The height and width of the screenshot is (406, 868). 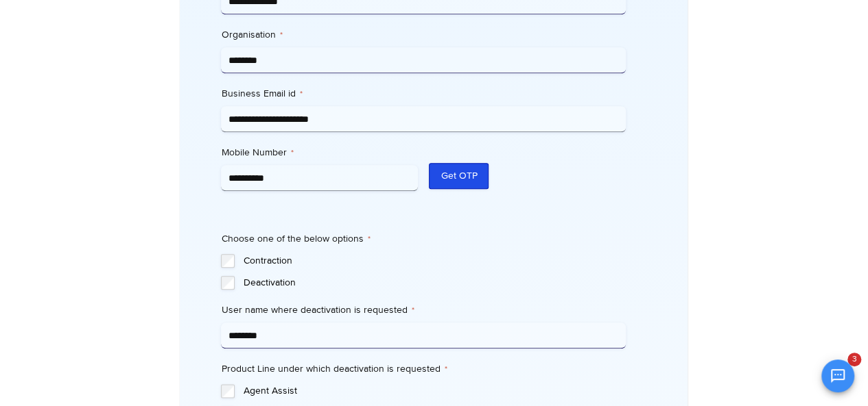 What do you see at coordinates (319, 153) in the screenshot?
I see `label: Mobile Number` at bounding box center [319, 153].